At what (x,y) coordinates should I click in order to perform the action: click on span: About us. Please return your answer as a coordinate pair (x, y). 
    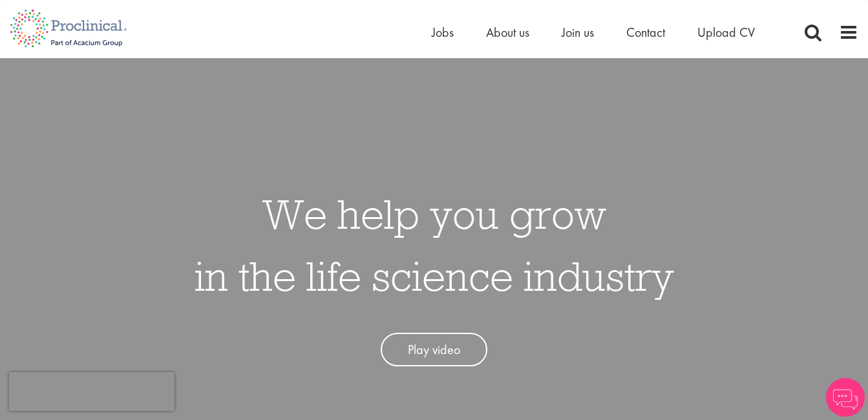
    Looking at the image, I should click on (508, 32).